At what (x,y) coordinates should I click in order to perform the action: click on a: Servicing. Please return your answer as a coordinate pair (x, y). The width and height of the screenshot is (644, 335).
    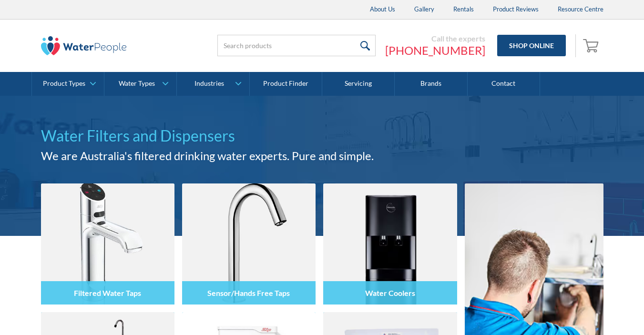
    Looking at the image, I should click on (359, 84).